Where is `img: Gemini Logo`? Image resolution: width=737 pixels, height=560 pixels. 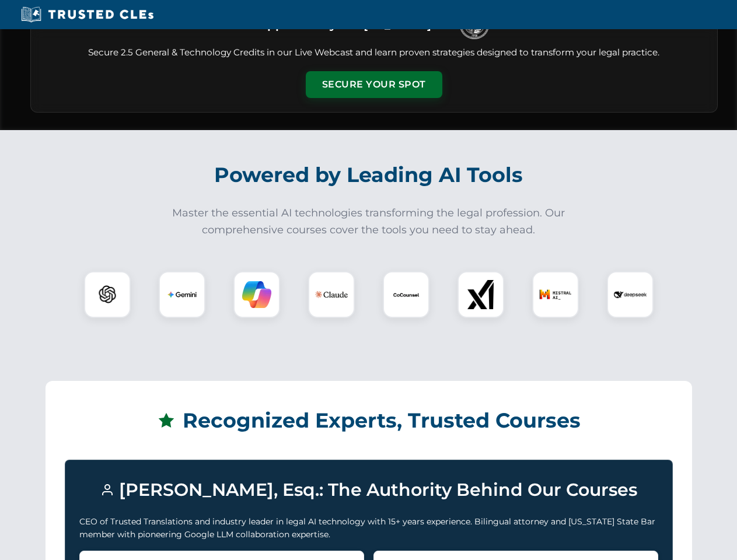 img: Gemini Logo is located at coordinates (182, 295).